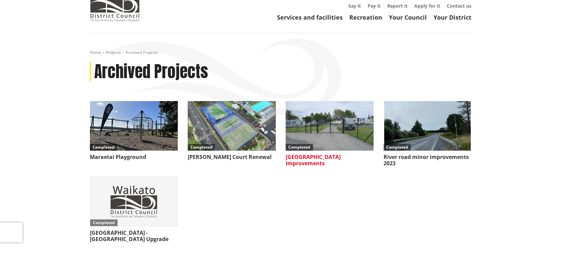 Image resolution: width=561 pixels, height=264 pixels. What do you see at coordinates (310, 17) in the screenshot?
I see `a: Services and facilities` at bounding box center [310, 17].